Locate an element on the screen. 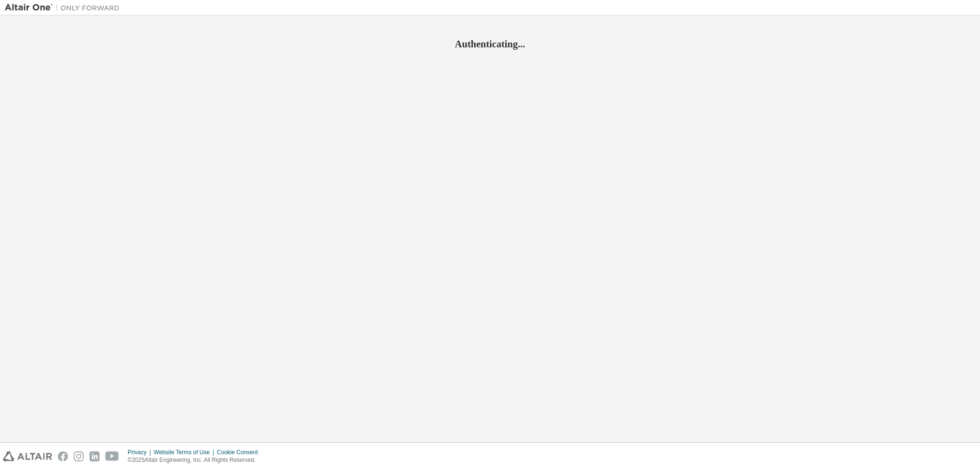 The height and width of the screenshot is (470, 980). div: Privacy is located at coordinates (141, 452).